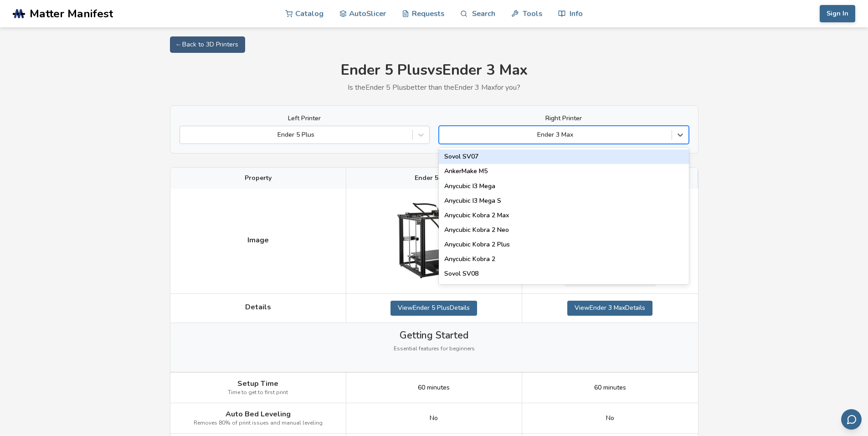 This screenshot has height=436, width=868. I want to click on a: ViewEnder 3 MaxDetails, so click(609, 308).